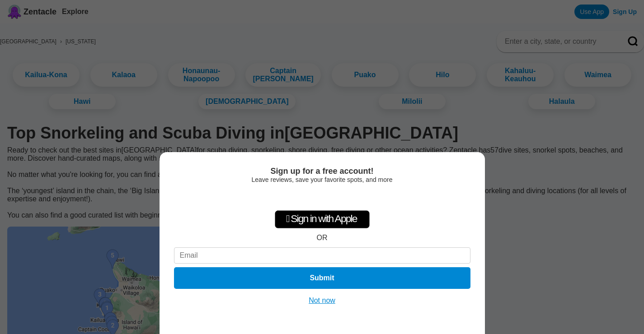  I want to click on div: Leave reviews, save your favorite spots, and more, so click(322, 179).